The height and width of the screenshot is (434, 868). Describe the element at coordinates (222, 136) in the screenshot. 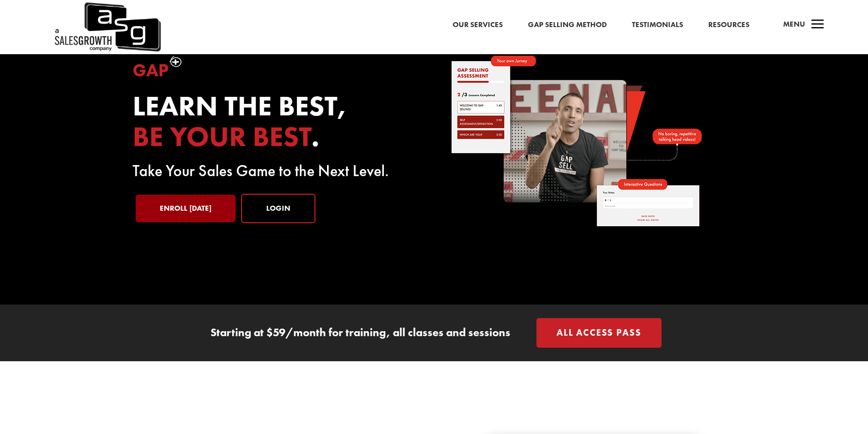

I see `span: be your best` at that location.